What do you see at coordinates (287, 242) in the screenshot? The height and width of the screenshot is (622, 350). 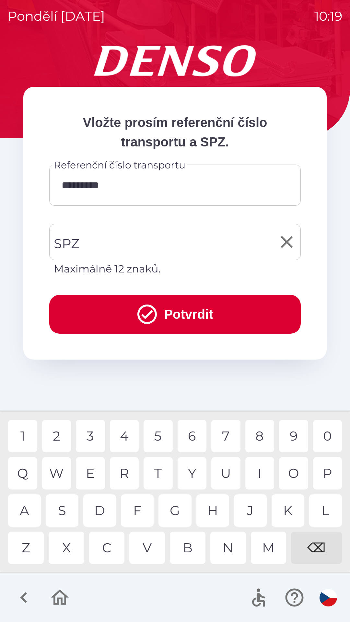 I see `button: Clear` at bounding box center [287, 242].